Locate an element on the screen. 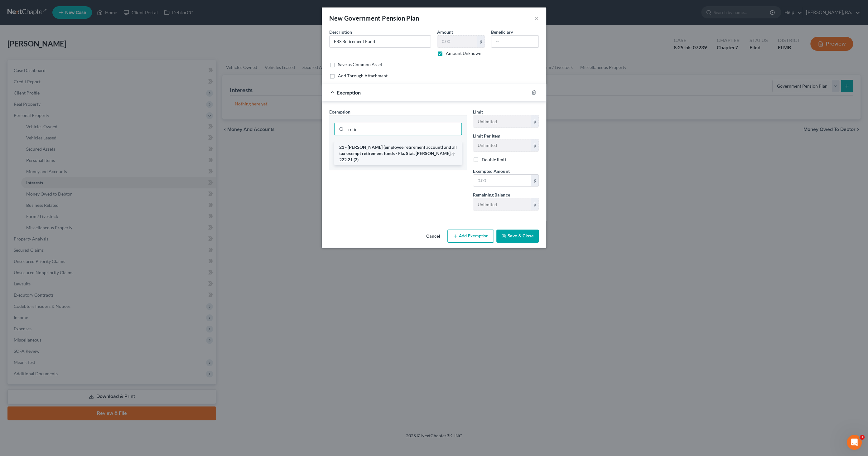  button: Save & Close is located at coordinates (517, 236).